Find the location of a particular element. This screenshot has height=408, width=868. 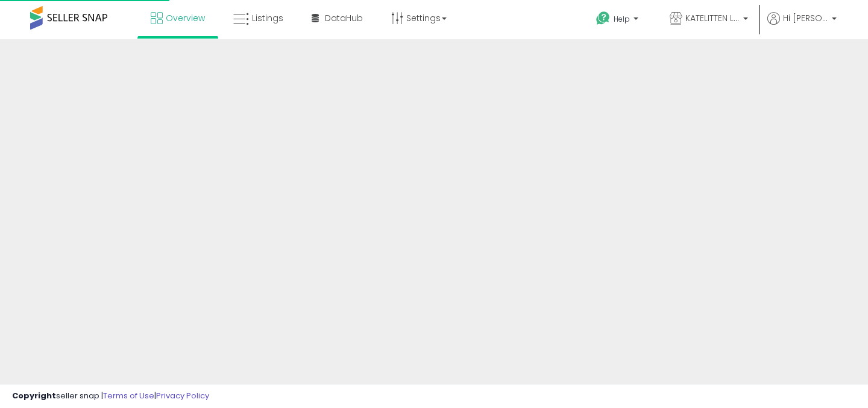

span: KATELITTEN LLC is located at coordinates (712, 18).